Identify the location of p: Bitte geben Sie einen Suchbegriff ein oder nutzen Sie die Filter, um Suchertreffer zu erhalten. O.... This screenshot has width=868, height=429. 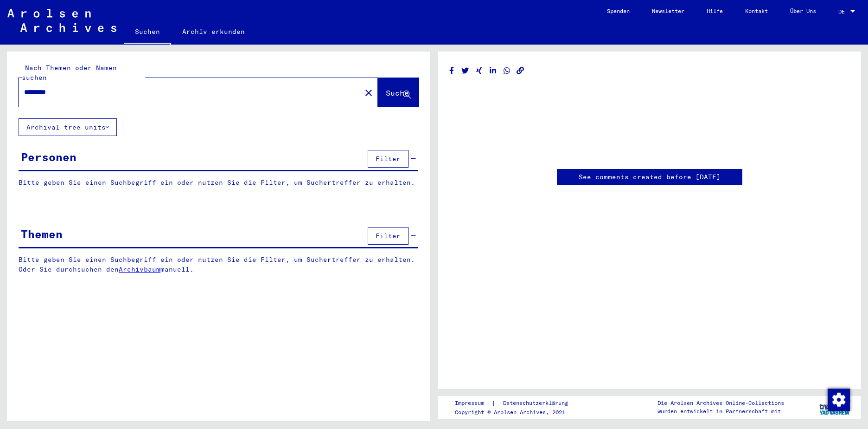
(218, 265).